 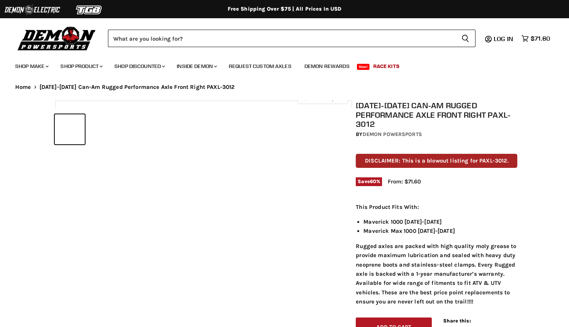 I want to click on img: Demon Electric Logo 2, so click(x=32, y=10).